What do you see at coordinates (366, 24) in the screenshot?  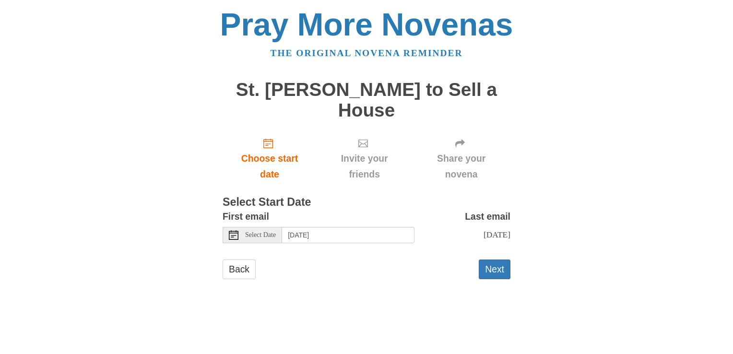 I see `a: Pray More Novenas` at bounding box center [366, 24].